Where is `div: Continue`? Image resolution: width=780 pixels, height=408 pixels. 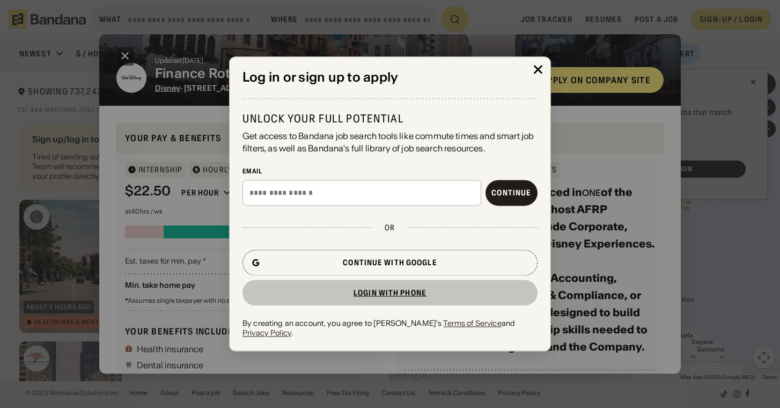
div: Continue is located at coordinates (511, 193).